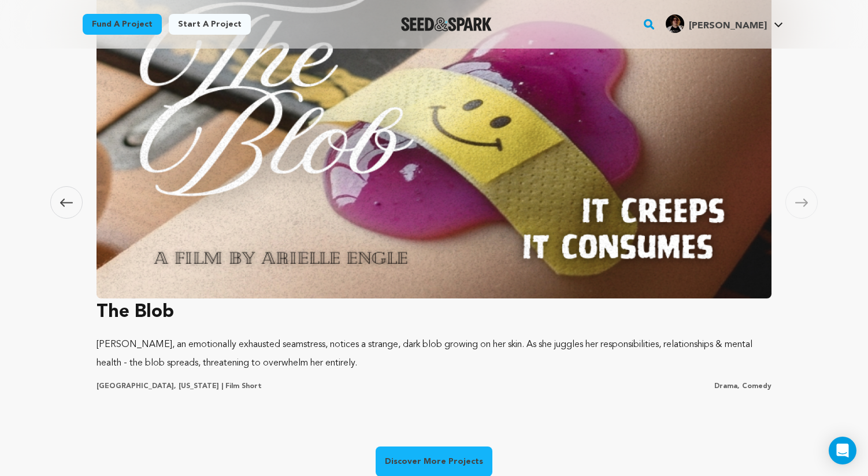  I want to click on p: Drama, Comedy, so click(743, 386).